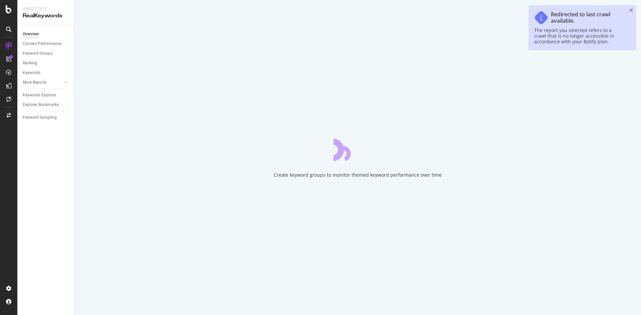 This screenshot has height=315, width=641. What do you see at coordinates (41, 105) in the screenshot?
I see `div: Explorer Bookmarks` at bounding box center [41, 105].